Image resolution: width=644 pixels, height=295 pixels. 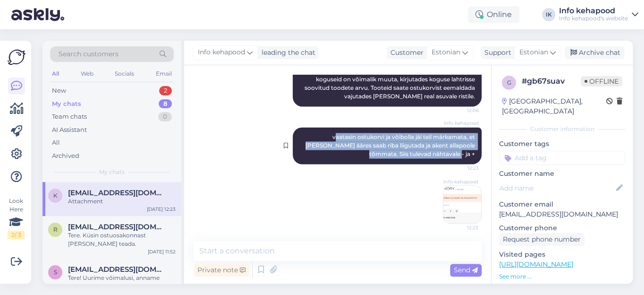 I want to click on div: Support, so click(x=496, y=52).